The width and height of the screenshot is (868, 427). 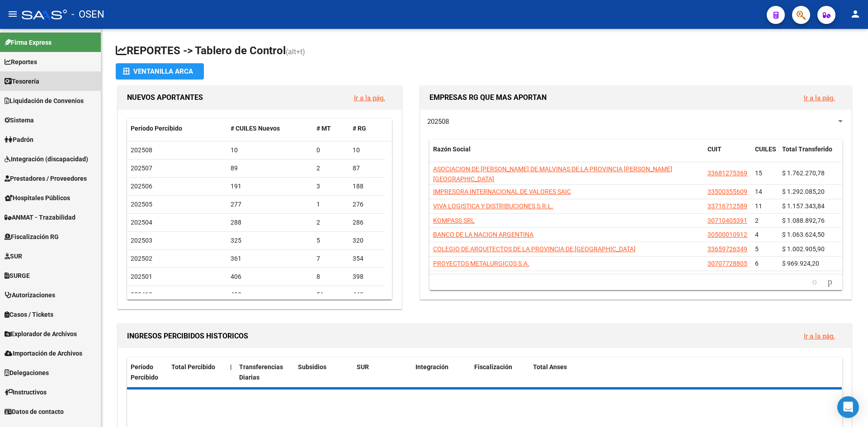 I want to click on datatable-header-cell: Transferencias Diarias, so click(x=265, y=372).